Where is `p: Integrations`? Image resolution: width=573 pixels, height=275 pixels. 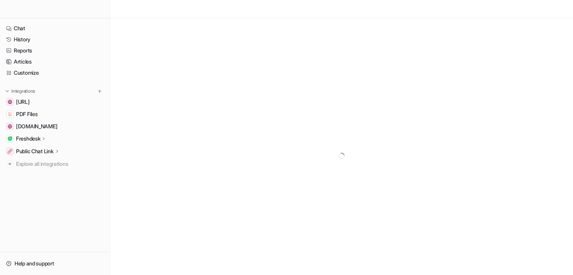
p: Integrations is located at coordinates (23, 91).